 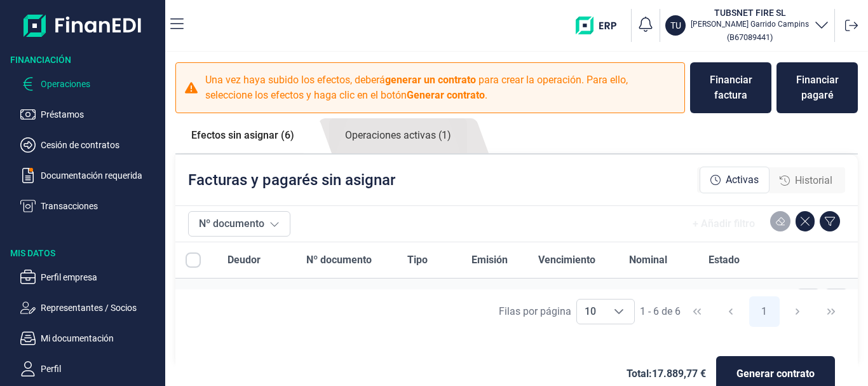 What do you see at coordinates (90, 338) in the screenshot?
I see `button: Mi documentación` at bounding box center [90, 338].